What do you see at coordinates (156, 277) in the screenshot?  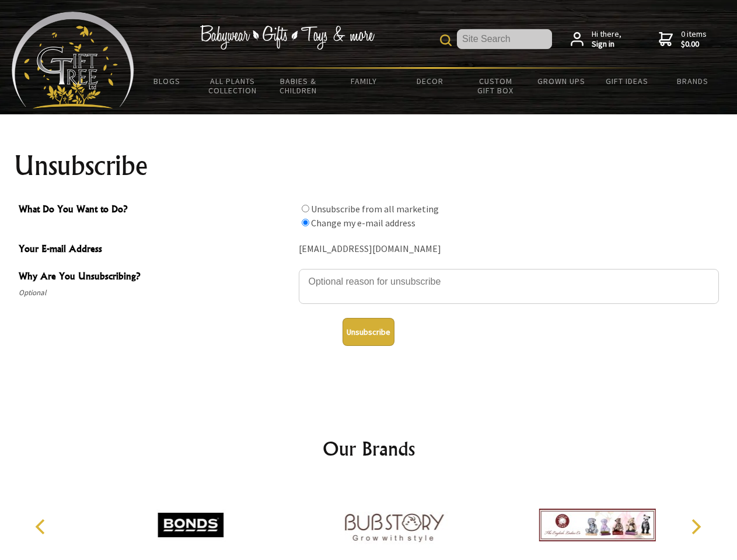 I see `span: Why Are You Unsubscribing?` at bounding box center [156, 277].